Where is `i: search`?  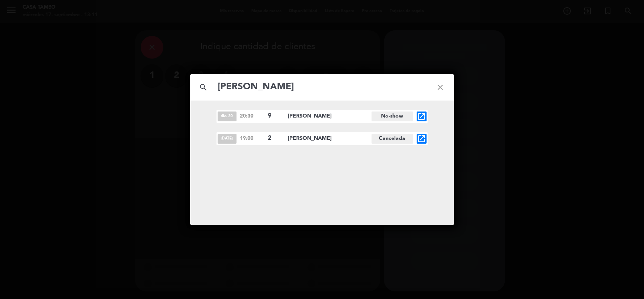 i: search is located at coordinates (204, 87).